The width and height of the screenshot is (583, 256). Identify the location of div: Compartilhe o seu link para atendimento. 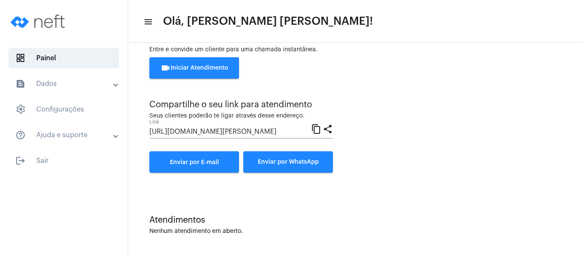
(241, 105).